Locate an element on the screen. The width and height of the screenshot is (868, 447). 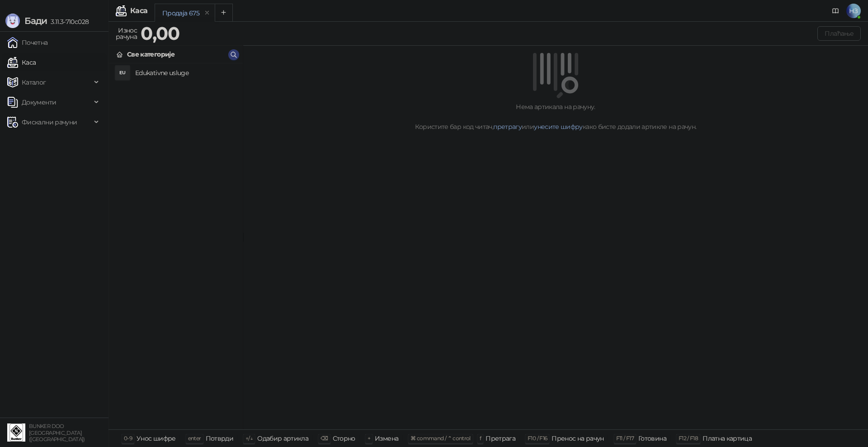
span: enter is located at coordinates (194, 438).